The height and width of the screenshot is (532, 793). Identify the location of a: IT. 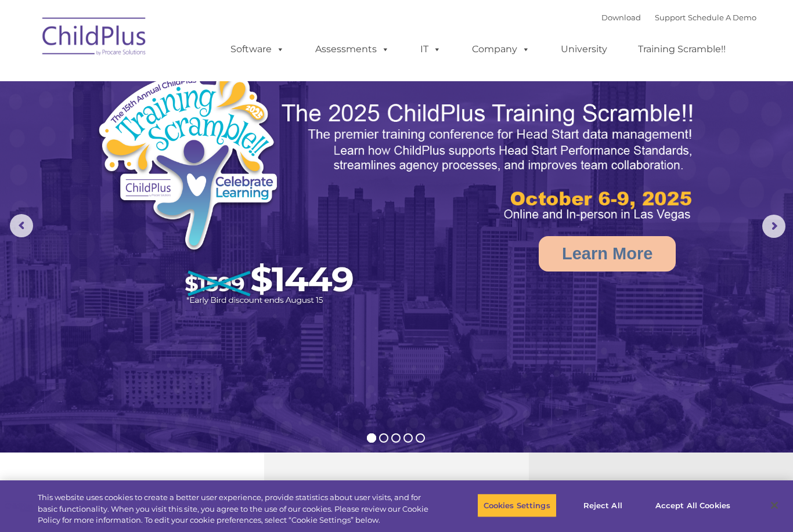
(431, 49).